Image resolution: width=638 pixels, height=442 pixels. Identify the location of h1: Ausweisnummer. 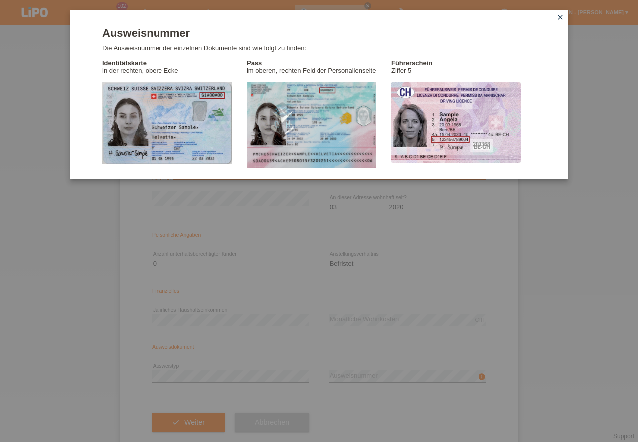
(319, 33).